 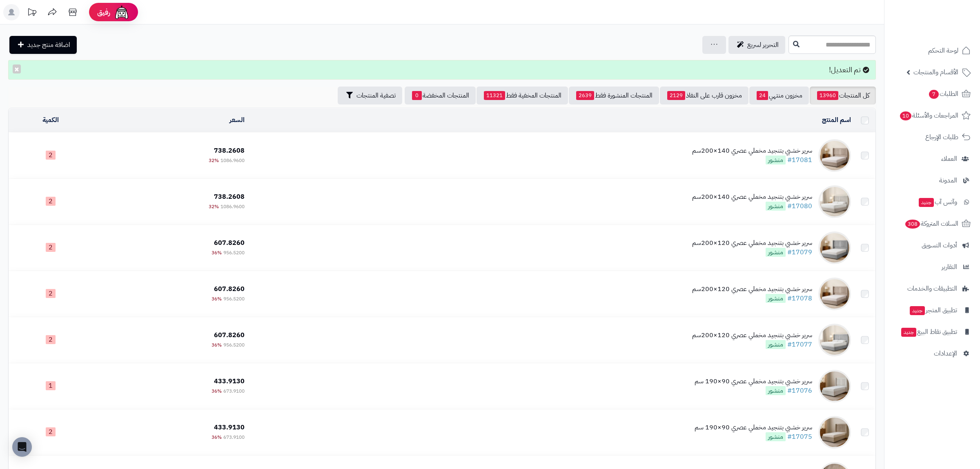 I want to click on span: أدوات التسويق, so click(x=939, y=245).